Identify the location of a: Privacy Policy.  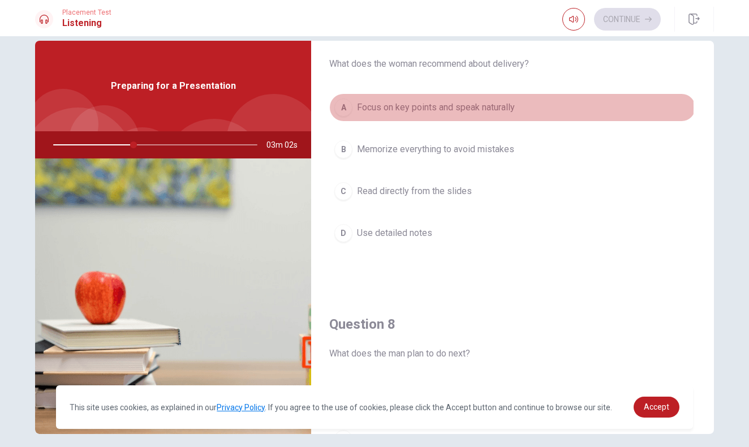
(240, 407).